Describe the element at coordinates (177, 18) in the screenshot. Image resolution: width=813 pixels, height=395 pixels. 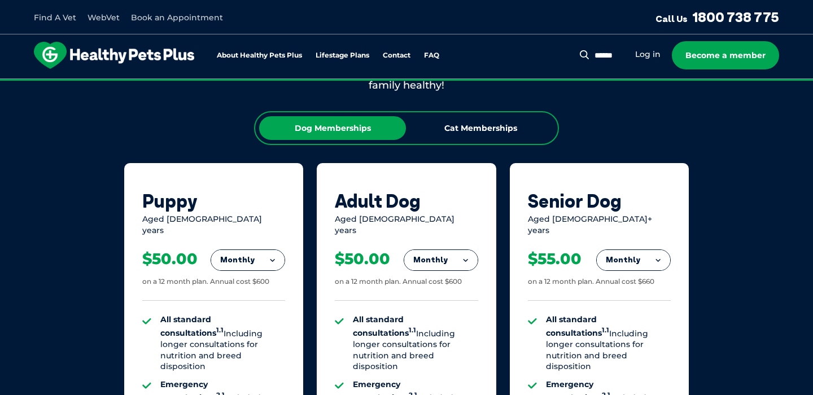
I see `a: Book an Appointment` at that location.